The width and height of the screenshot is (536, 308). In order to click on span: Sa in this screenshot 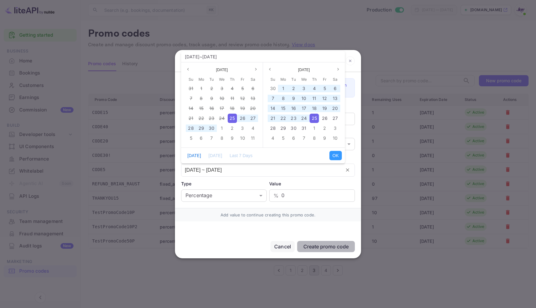, I will do `click(253, 79)`.